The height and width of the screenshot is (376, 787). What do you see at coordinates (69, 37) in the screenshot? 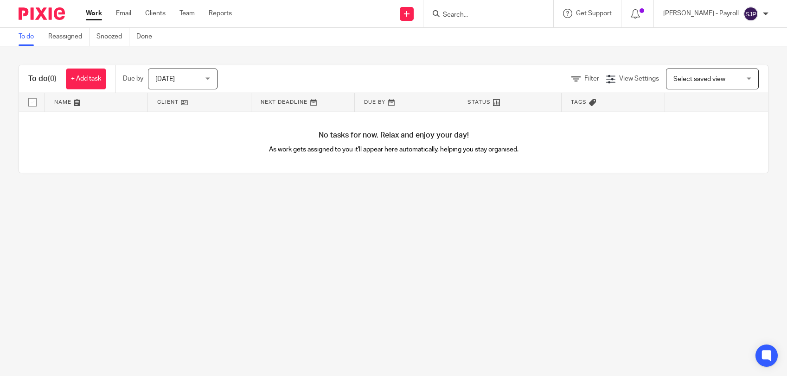
I see `a: Reassigned` at bounding box center [69, 37].